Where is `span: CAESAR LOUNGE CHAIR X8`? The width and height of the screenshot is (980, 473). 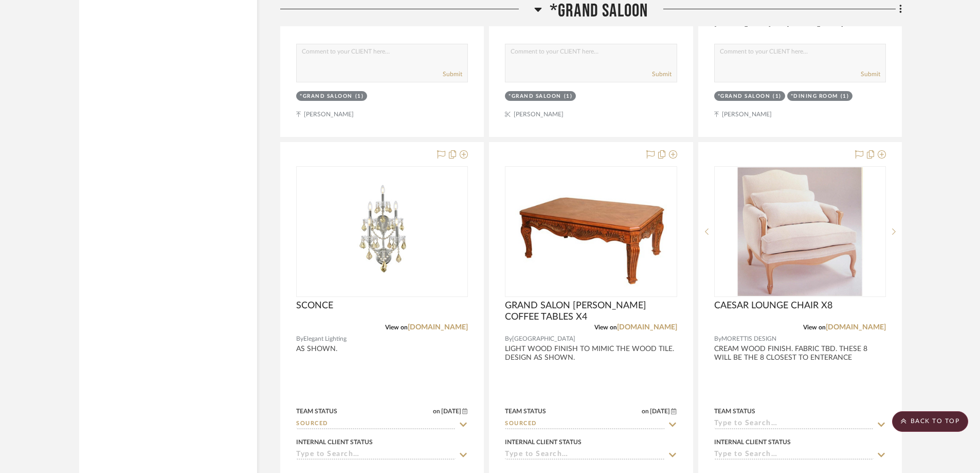
span: CAESAR LOUNGE CHAIR X8 is located at coordinates (773, 306).